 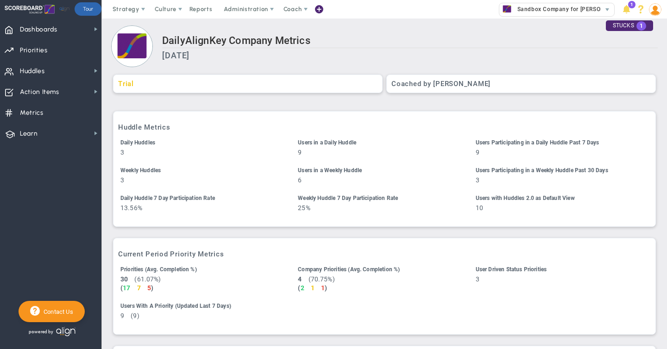 What do you see at coordinates (479, 208) in the screenshot?
I see `span: 10` at bounding box center [479, 208].